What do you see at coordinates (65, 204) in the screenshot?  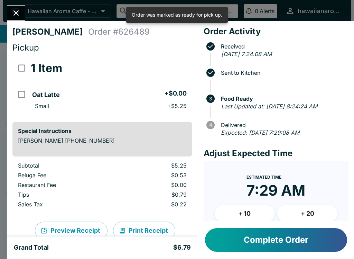 I see `p: Sales Tax` at bounding box center [65, 204].